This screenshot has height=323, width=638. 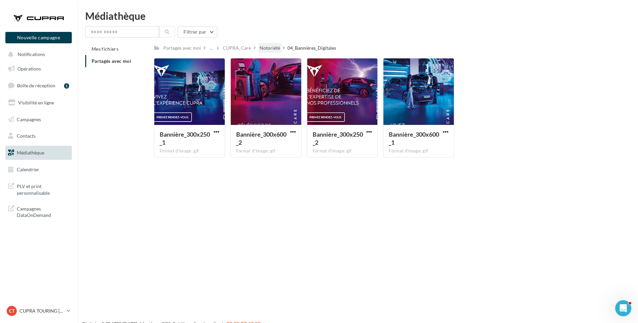 I want to click on div: 04_Bannières_Digitales, so click(x=312, y=48).